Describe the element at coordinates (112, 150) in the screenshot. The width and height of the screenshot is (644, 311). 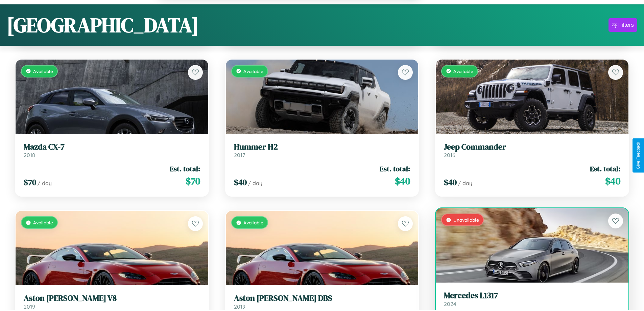
I see `a: Mazda CX-72018` at that location.